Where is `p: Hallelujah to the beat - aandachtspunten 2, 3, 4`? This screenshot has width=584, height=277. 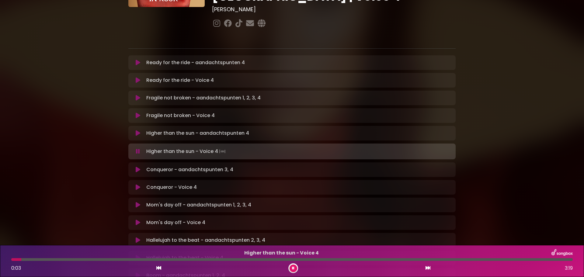 p: Hallelujah to the beat - aandachtspunten 2, 3, 4 is located at coordinates (299, 240).